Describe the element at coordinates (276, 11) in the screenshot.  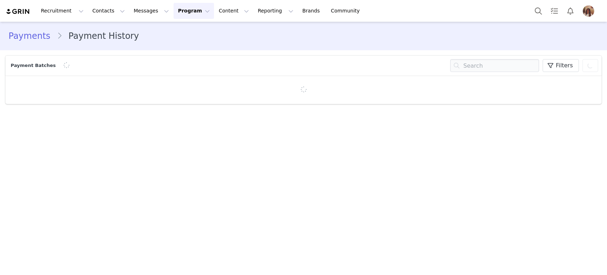
I see `button: Reporting` at that location.